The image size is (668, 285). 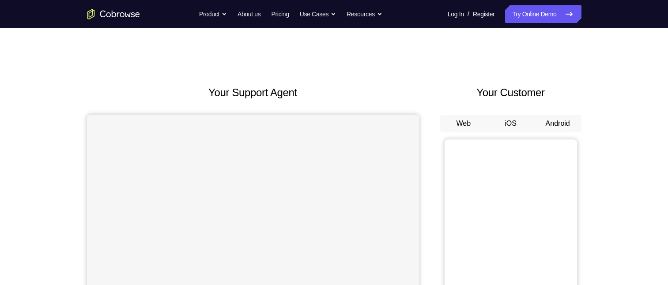 I want to click on a: Register, so click(x=483, y=14).